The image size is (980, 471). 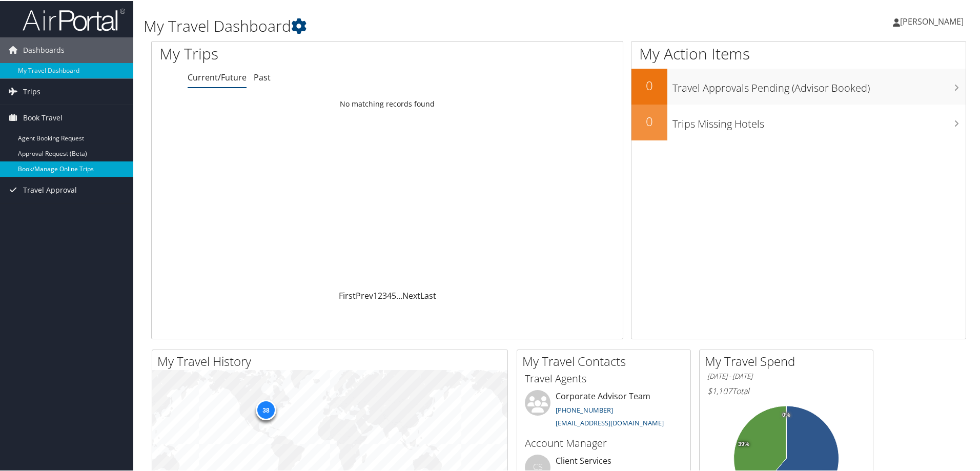 I want to click on span: Trips, so click(x=32, y=91).